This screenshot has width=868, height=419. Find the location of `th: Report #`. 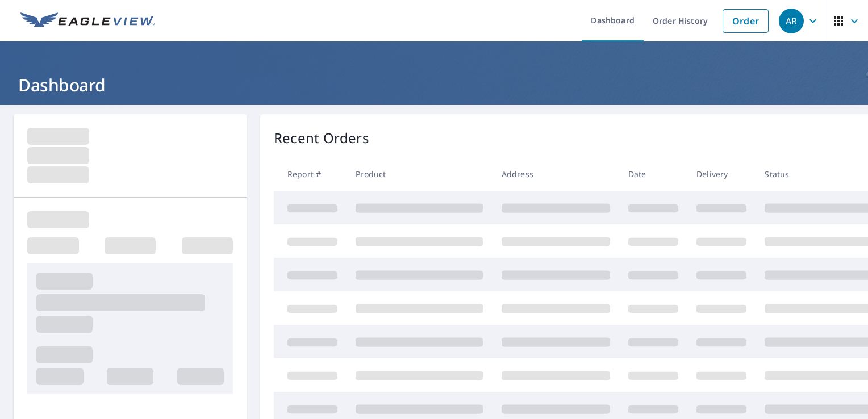

th: Report # is located at coordinates (310, 174).